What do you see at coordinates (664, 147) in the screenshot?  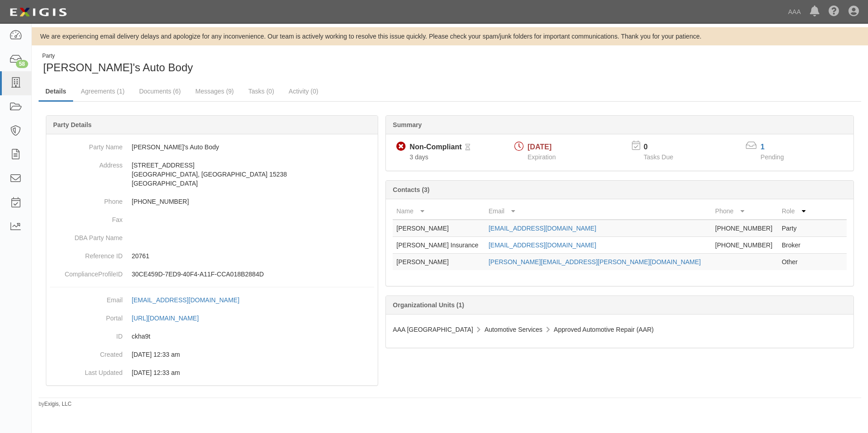 I see `p: 0` at bounding box center [664, 147].